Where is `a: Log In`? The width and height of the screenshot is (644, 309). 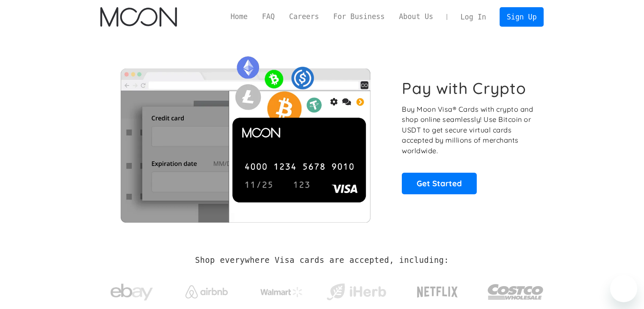
a: Log In is located at coordinates (473, 17).